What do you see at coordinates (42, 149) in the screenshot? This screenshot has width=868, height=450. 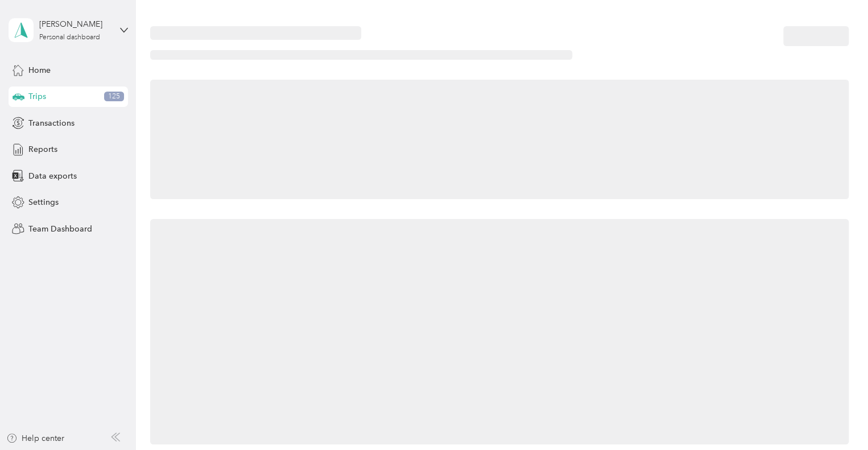 I see `span: Reports` at bounding box center [42, 149].